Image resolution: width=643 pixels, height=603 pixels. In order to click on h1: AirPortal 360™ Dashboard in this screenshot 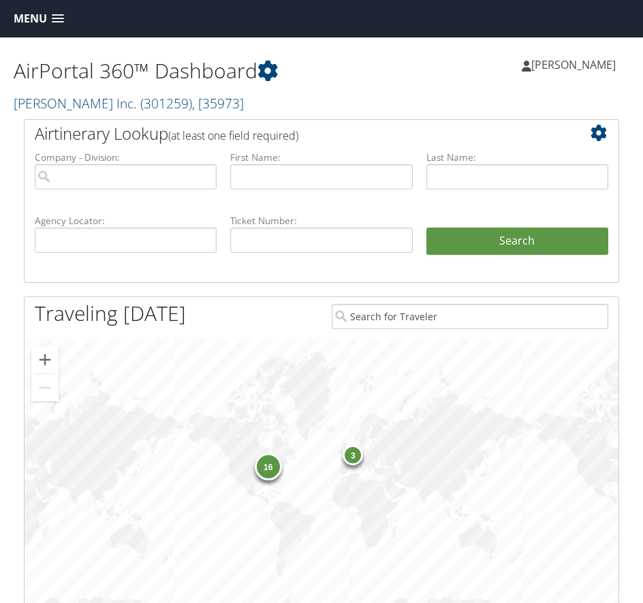, I will do `click(167, 71)`.